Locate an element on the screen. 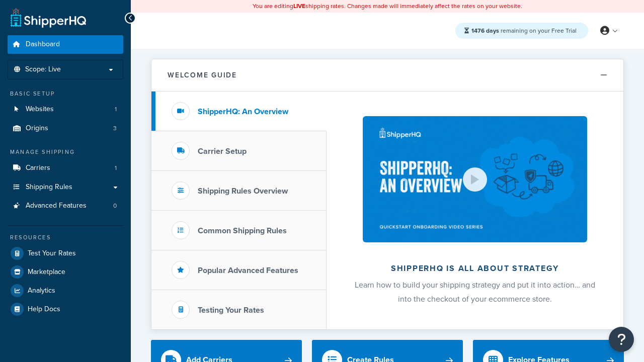 The height and width of the screenshot is (362, 644). li: Origins is located at coordinates (65, 128).